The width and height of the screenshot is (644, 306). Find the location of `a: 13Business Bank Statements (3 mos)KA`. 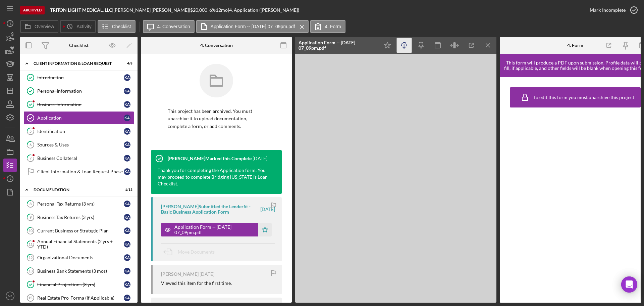

a: 13Business Bank Statements (3 mos)KA is located at coordinates (79, 271).